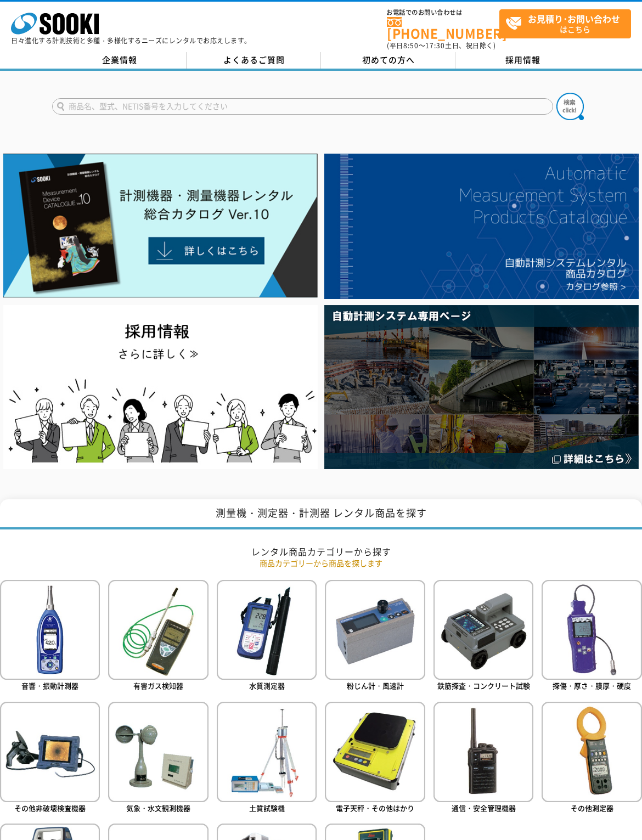 The height and width of the screenshot is (840, 642). Describe the element at coordinates (267, 636) in the screenshot. I see `a: 水質測定器` at that location.